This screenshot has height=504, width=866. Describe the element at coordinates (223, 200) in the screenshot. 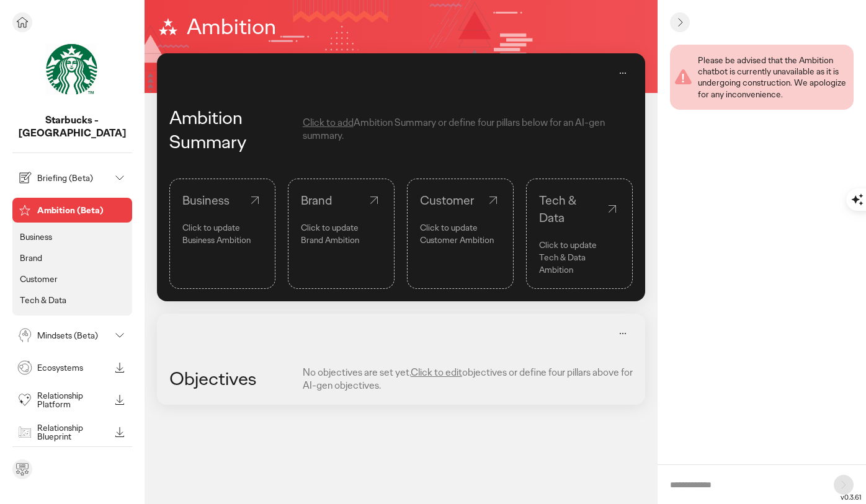

I see `div: Business` at that location.